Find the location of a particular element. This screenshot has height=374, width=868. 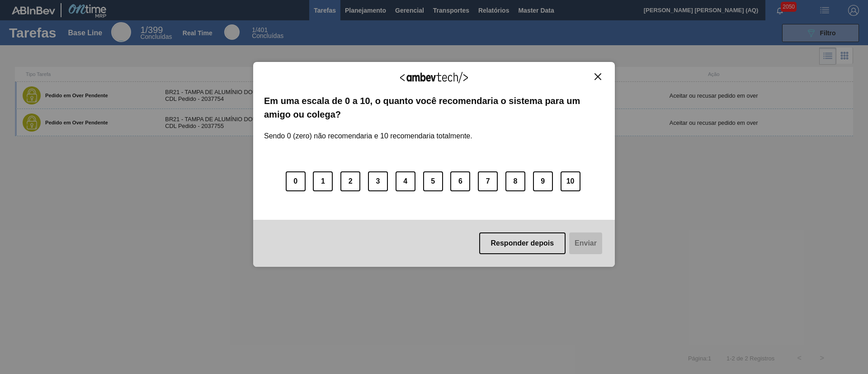

button: Close is located at coordinates (598, 76).